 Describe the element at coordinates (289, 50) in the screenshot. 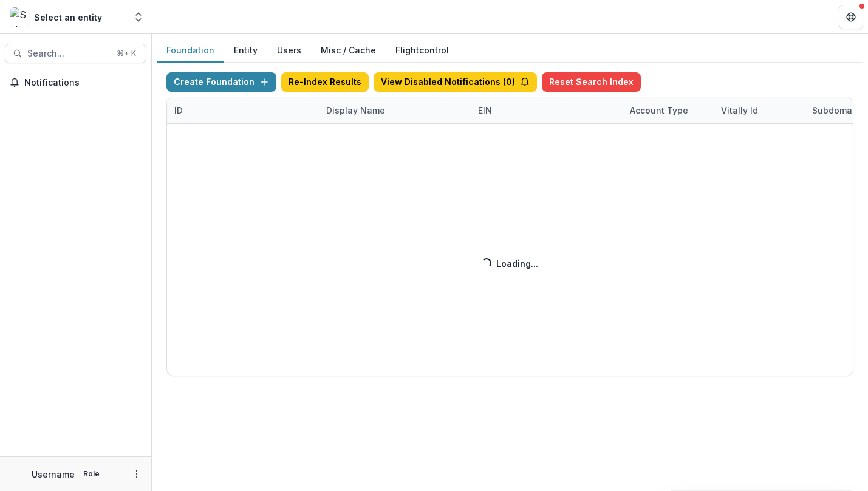

I see `button: Users` at that location.